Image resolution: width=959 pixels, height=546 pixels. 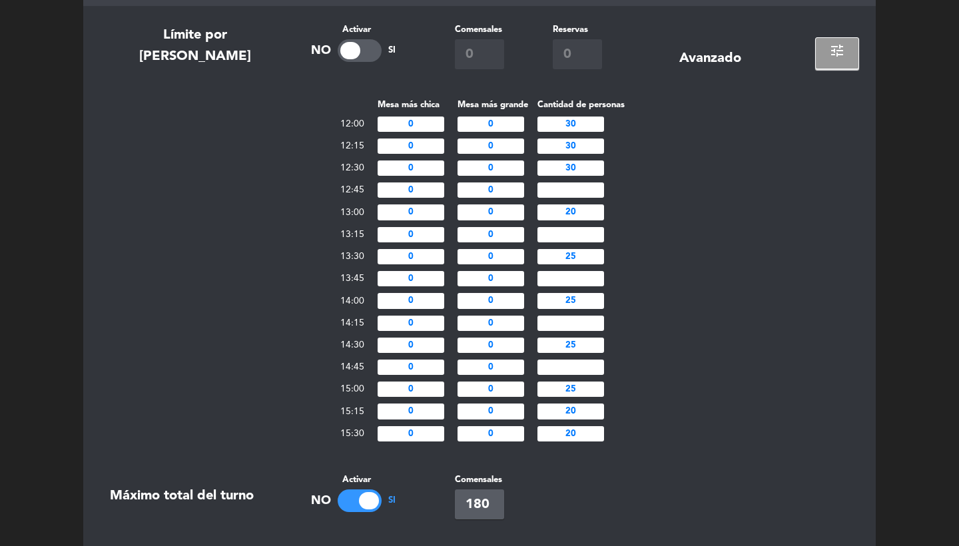 What do you see at coordinates (411, 105) in the screenshot?
I see `th: Mesa más chica` at bounding box center [411, 105].